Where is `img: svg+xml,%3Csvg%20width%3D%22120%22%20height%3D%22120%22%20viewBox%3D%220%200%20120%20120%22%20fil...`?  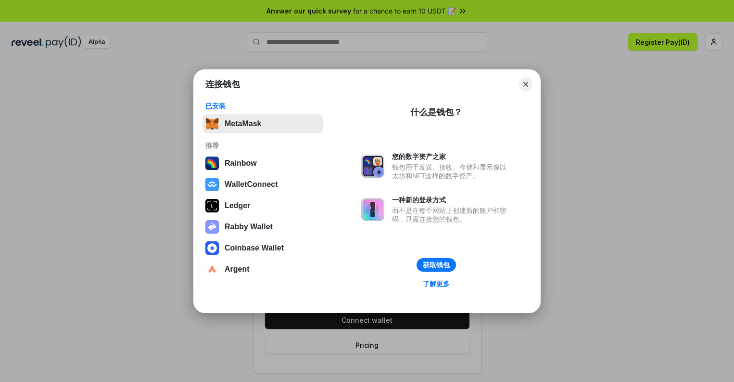 img: svg+xml,%3Csvg%20width%3D%22120%22%20height%3D%22120%22%20viewBox%3D%220%200%20120%20120%22%20fil... is located at coordinates (212, 163).